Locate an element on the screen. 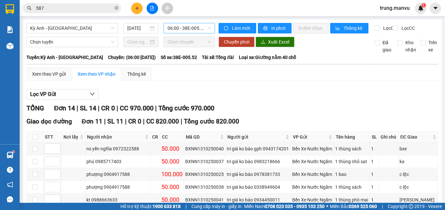 This screenshot has height=210, width=445. span: Hỗ trợ kỹ thuật: is located at coordinates (151, 206).